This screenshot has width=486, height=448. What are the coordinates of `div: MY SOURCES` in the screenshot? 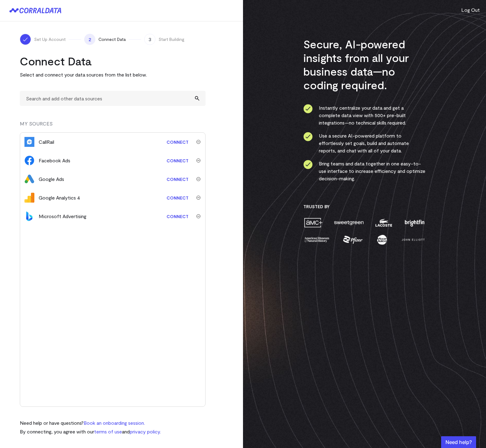 It's located at (113, 126).